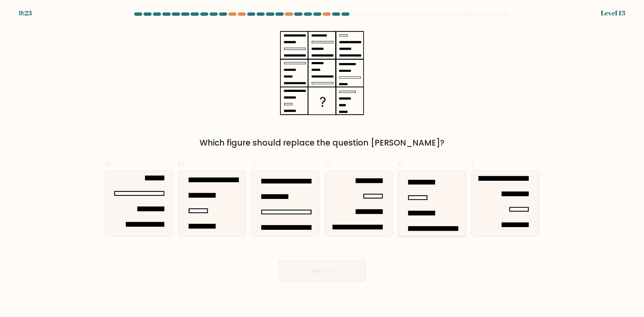 This screenshot has width=644, height=317. Describe the element at coordinates (473, 164) in the screenshot. I see `span: f.` at that location.